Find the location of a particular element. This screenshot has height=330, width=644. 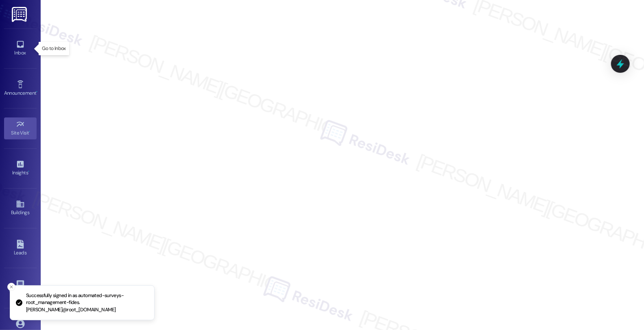

p: Go to Inbox is located at coordinates (54, 48).